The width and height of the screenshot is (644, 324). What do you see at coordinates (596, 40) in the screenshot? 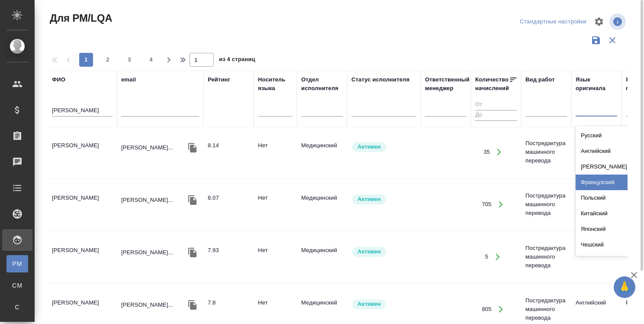
I see `button: Сохранить фильтры` at bounding box center [596, 40].